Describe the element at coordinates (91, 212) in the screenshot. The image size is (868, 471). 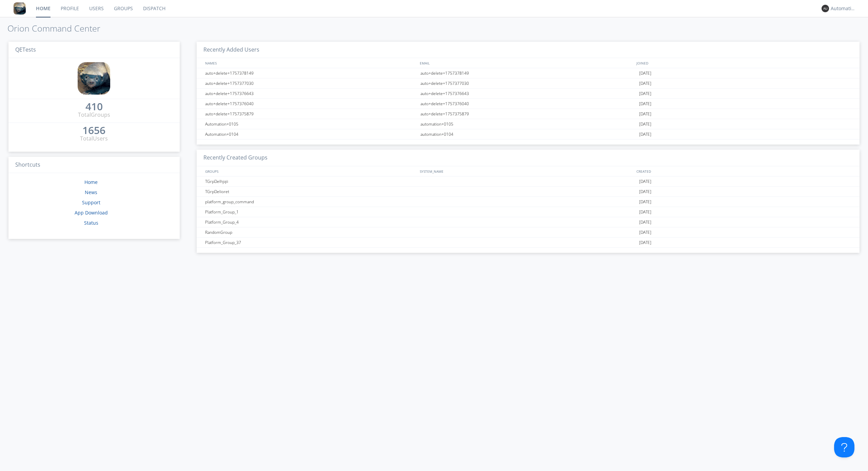
I see `a: App Download` at that location.